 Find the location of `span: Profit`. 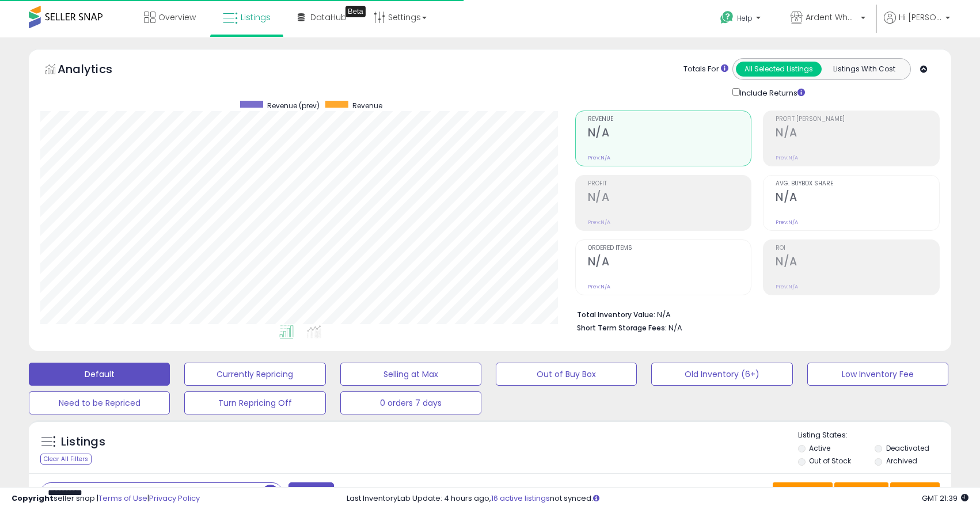

span: Profit is located at coordinates (670, 183).